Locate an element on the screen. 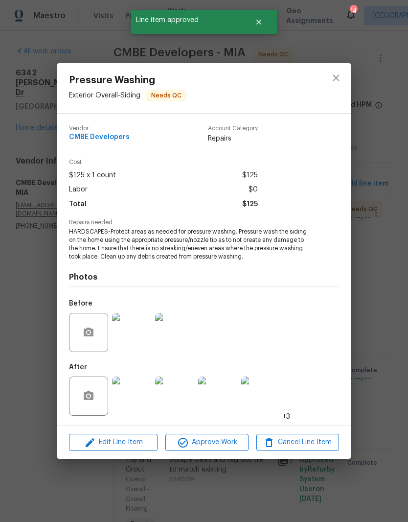 This screenshot has width=408, height=522. span: Cancel Line Item is located at coordinates (298, 442).